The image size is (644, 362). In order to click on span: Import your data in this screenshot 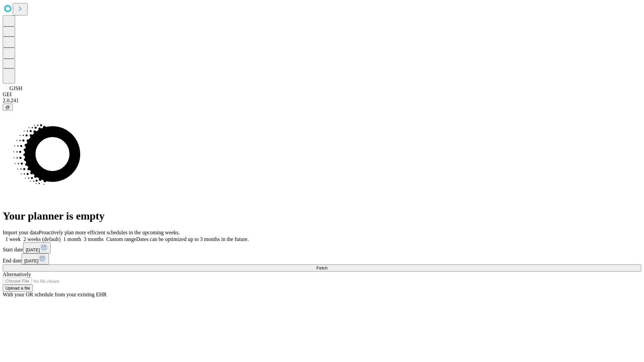, I will do `click(21, 232)`.